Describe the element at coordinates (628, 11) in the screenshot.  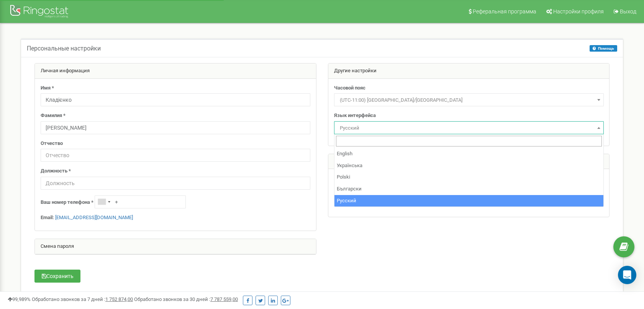
I see `span: Выход` at that location.